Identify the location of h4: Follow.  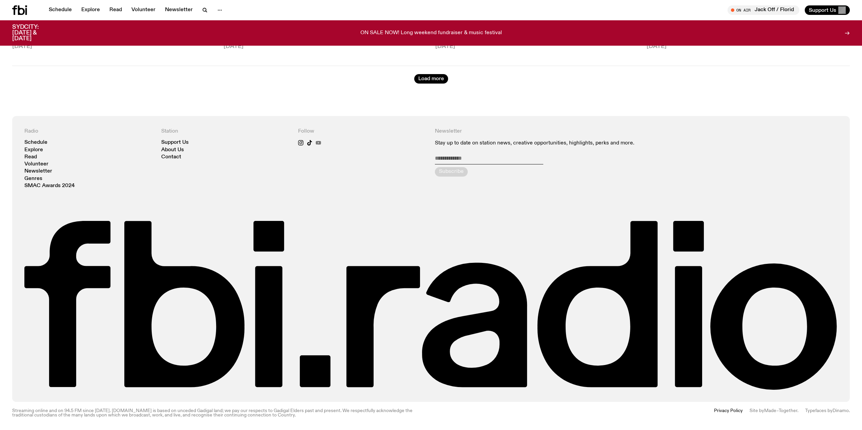
(362, 131).